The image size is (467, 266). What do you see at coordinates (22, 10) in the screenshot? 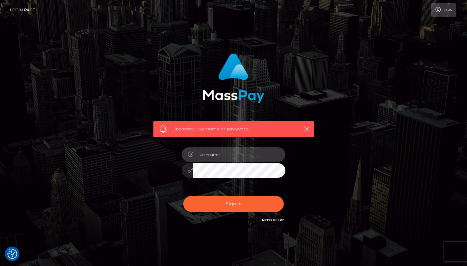
I see `a: Login Page` at bounding box center [22, 10].